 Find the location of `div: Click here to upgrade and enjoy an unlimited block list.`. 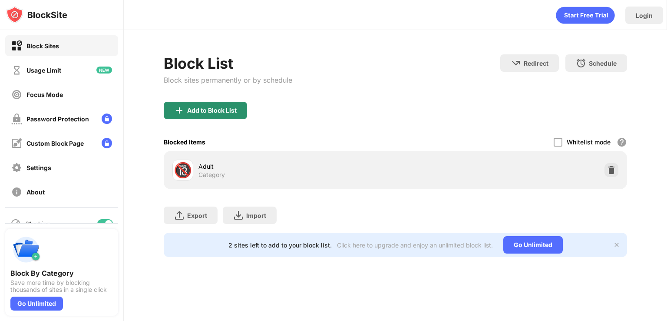

div: Click here to upgrade and enjoy an unlimited block list. is located at coordinates (415, 245).